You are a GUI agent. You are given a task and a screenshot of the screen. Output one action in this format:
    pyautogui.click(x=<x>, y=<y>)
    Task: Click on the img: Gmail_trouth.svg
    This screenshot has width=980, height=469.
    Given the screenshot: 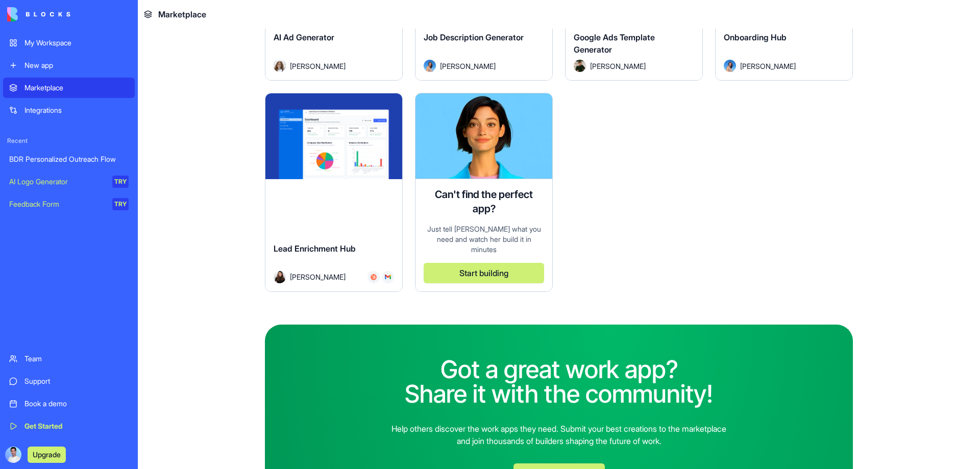 What is the action you would take?
    pyautogui.click(x=388, y=277)
    